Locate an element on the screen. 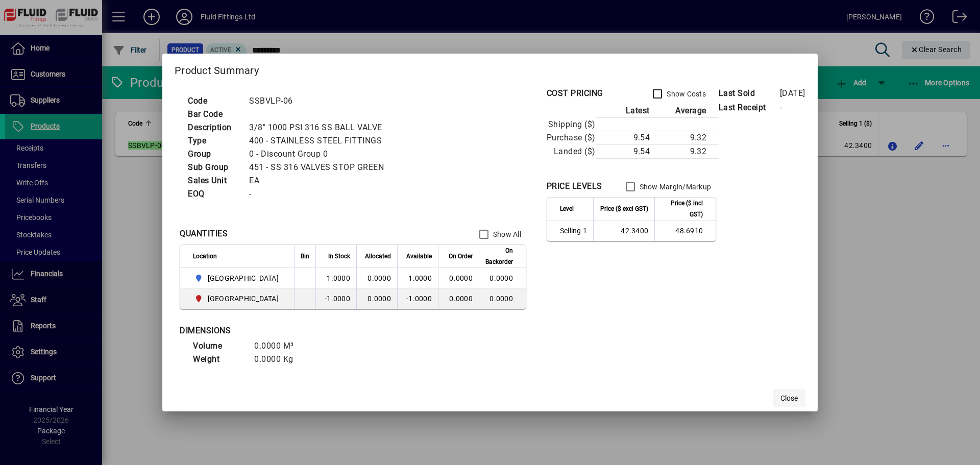  td: Volume is located at coordinates (218, 346).